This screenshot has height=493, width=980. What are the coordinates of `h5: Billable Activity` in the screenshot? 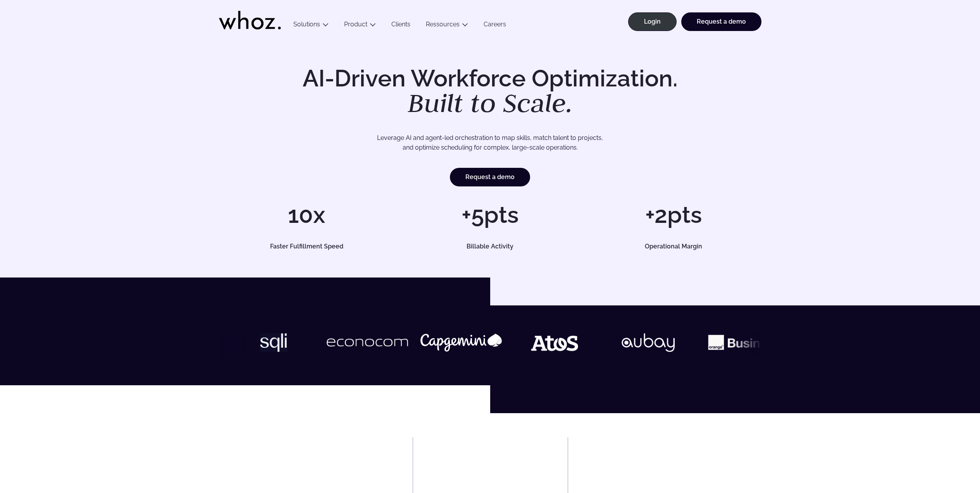 It's located at (490, 246).